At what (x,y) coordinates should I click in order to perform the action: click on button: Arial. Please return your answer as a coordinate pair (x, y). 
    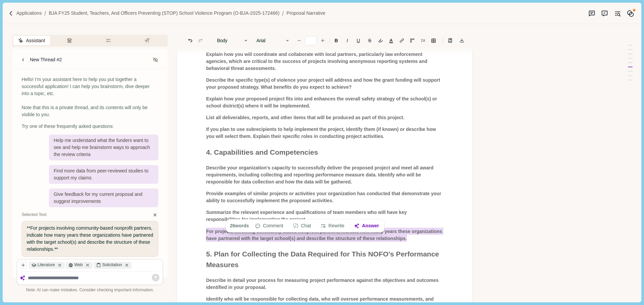
    Looking at the image, I should click on (273, 41).